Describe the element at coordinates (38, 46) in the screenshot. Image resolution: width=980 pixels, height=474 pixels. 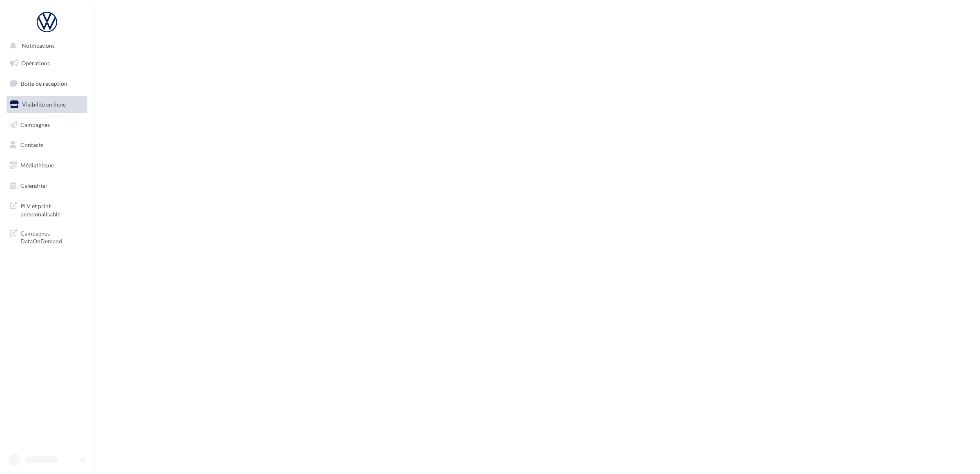
I see `span: Notifications` at that location.